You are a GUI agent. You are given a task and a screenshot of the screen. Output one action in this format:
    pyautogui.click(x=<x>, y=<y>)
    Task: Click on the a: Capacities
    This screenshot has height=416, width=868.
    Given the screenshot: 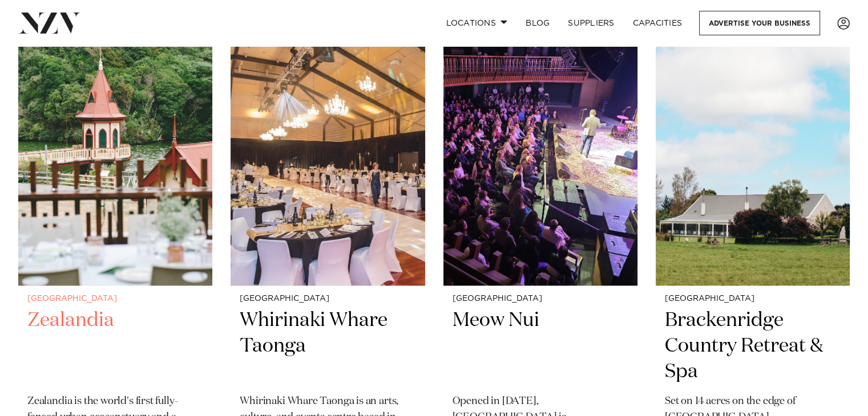 What is the action you would take?
    pyautogui.click(x=657, y=23)
    